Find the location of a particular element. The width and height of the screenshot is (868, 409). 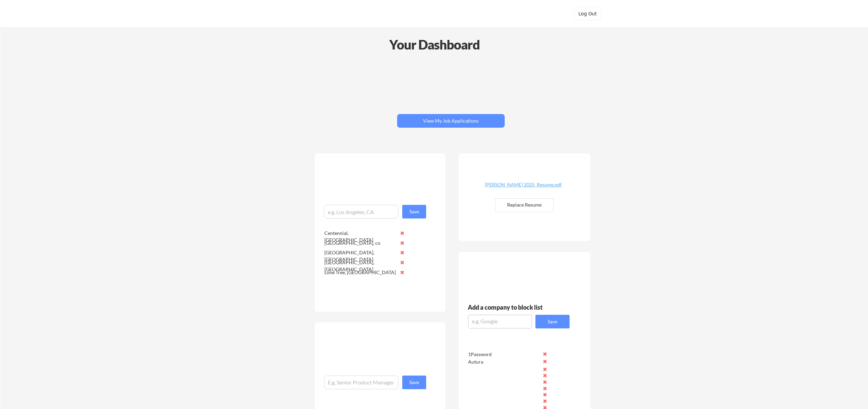

button: Log Out is located at coordinates (588, 14).